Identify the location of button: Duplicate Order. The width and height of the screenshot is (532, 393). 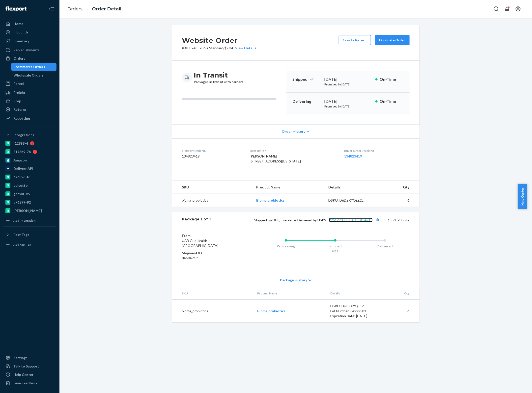
(392, 40).